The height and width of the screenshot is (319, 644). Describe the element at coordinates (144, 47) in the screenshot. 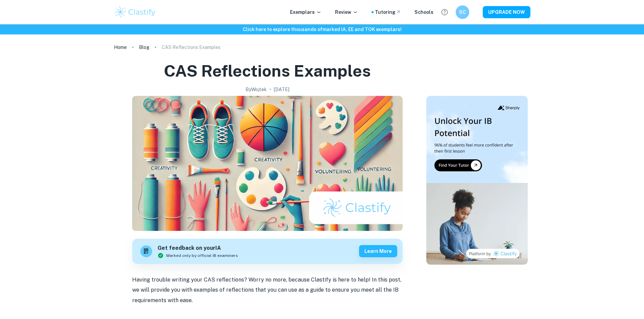

I see `a: Blog` at that location.